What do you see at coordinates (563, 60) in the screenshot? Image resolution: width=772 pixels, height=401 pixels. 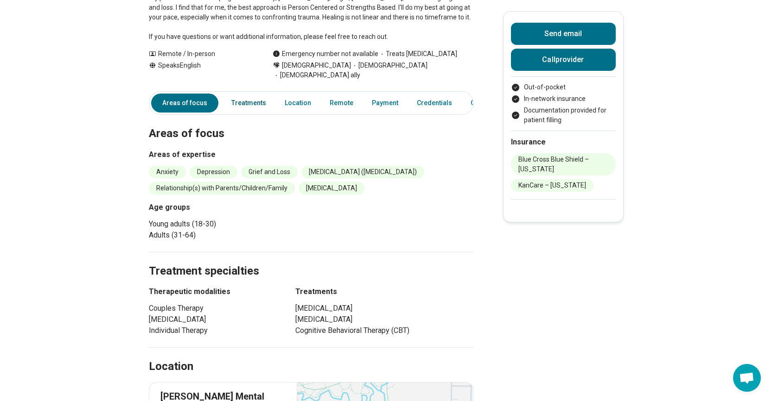 I see `button: Callprovider` at bounding box center [563, 60].